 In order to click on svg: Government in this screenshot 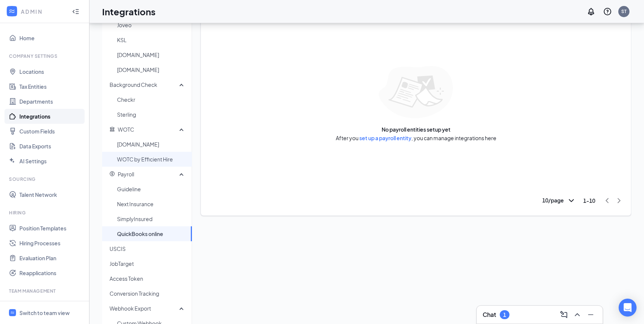, I will do `click(112, 129)`.